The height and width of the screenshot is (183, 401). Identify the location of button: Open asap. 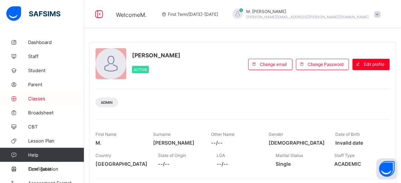
(387, 169).